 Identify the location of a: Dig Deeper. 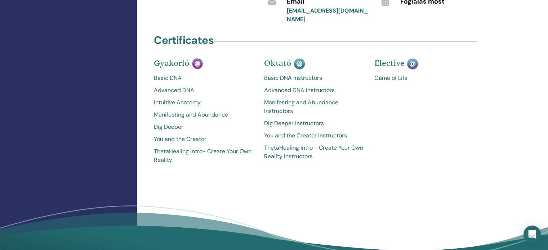
(203, 127).